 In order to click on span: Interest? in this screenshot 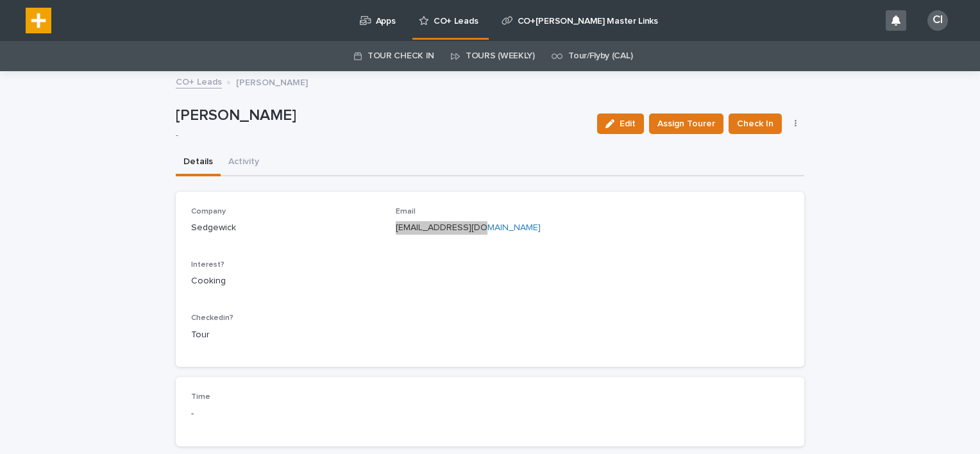, I will do `click(207, 265)`.